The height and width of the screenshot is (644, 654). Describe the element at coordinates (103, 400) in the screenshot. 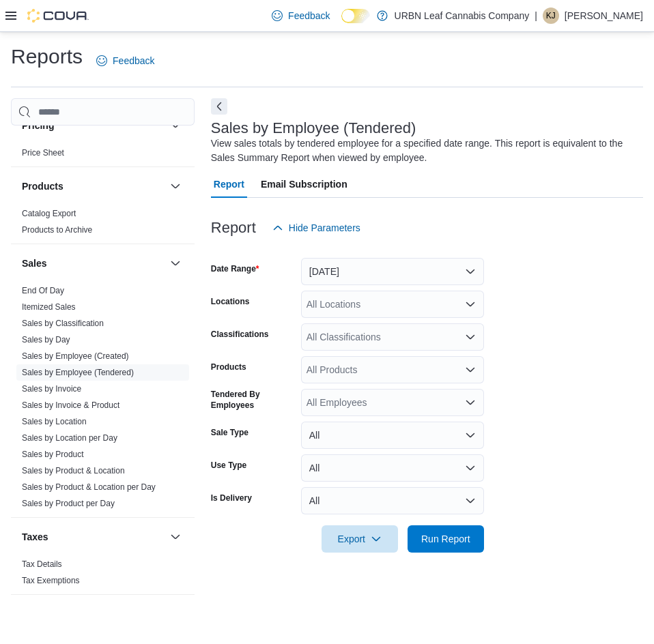

I see `div: Sales` at that location.